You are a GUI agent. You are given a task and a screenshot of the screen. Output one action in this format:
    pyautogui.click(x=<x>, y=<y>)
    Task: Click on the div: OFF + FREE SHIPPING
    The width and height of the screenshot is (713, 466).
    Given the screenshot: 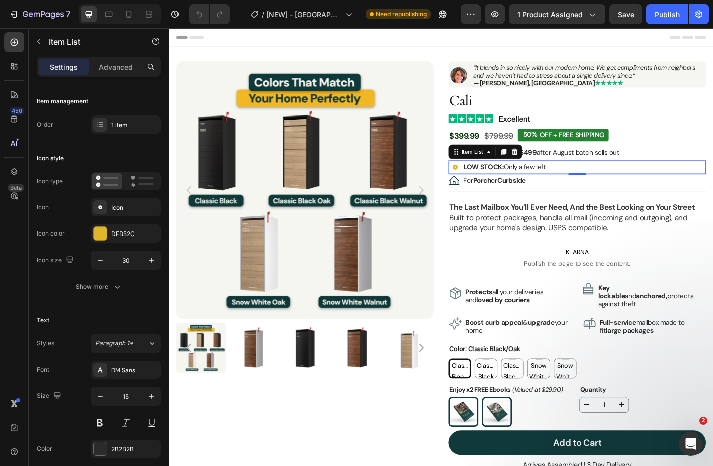 What is the action you would take?
    pyautogui.click(x=446, y=118)
    